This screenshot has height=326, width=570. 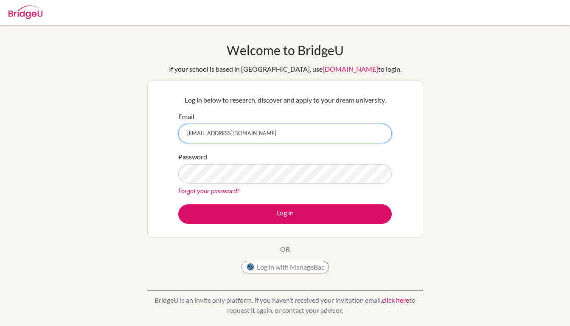 I want to click on p: Log in below to research, discover and apply to your dream university., so click(x=285, y=100).